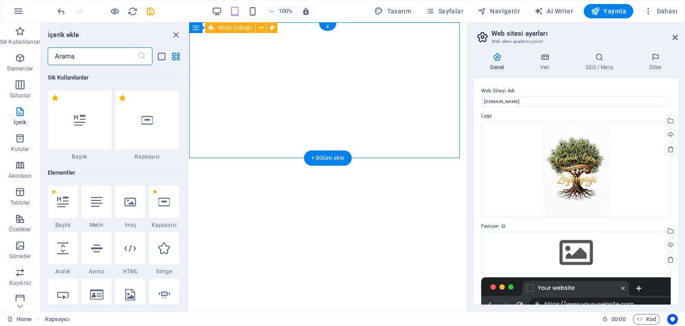 The image size is (685, 326). Describe the element at coordinates (444, 11) in the screenshot. I see `span: Sayfalar` at that location.